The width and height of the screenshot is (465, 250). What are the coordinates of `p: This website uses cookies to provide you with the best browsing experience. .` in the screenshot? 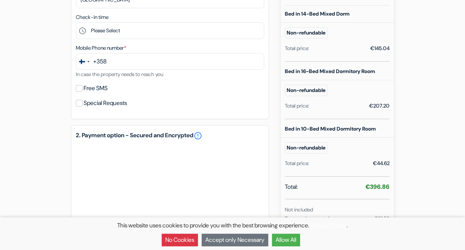 It's located at (232, 225).